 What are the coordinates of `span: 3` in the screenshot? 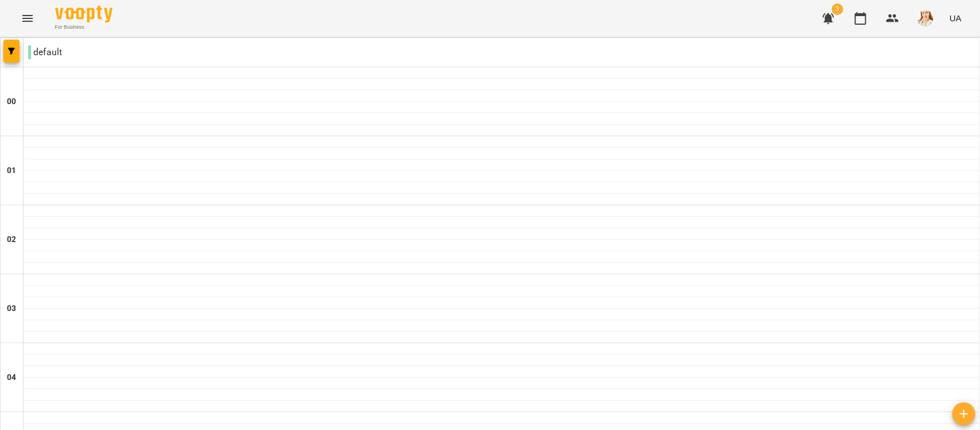 It's located at (838, 9).